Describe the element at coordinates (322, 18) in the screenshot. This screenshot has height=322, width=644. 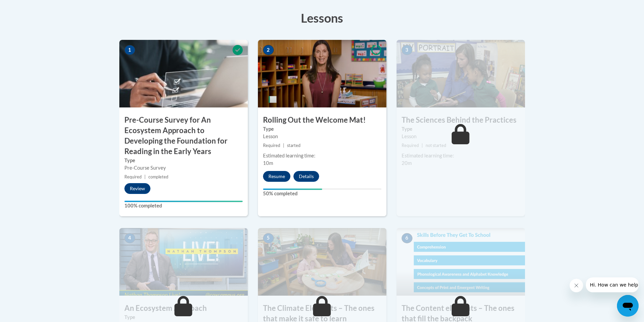
I see `h3: Lessons` at that location.